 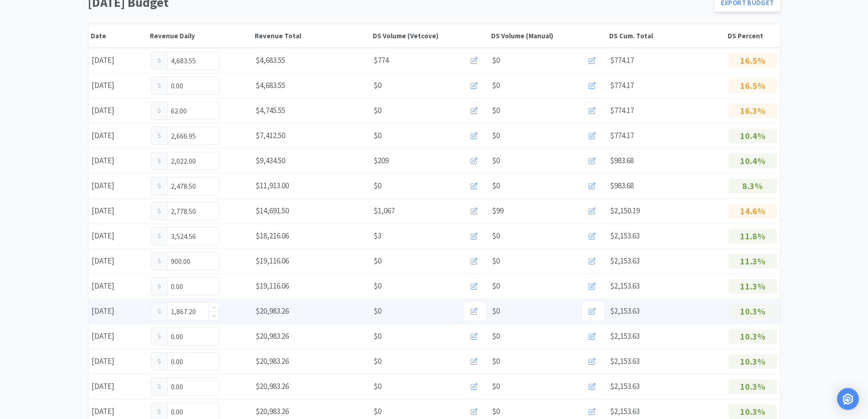 What do you see at coordinates (753, 236) in the screenshot?
I see `p: 11.8%` at bounding box center [753, 236].